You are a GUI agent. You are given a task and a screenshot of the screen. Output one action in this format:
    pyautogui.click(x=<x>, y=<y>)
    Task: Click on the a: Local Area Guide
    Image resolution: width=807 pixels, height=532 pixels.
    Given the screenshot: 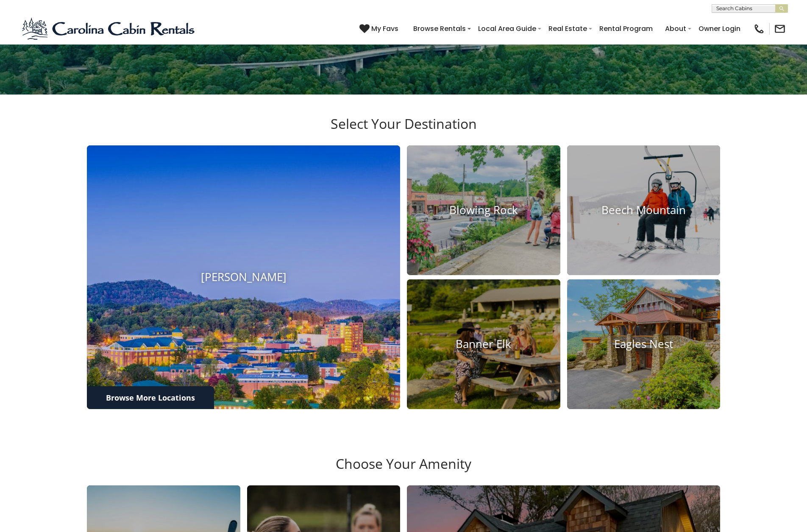 What is the action you would take?
    pyautogui.click(x=507, y=29)
    